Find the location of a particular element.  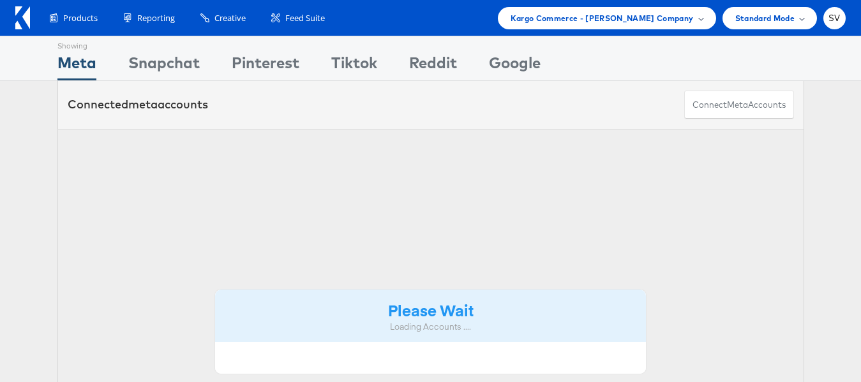

div: Loading Accounts .... is located at coordinates (431, 327).